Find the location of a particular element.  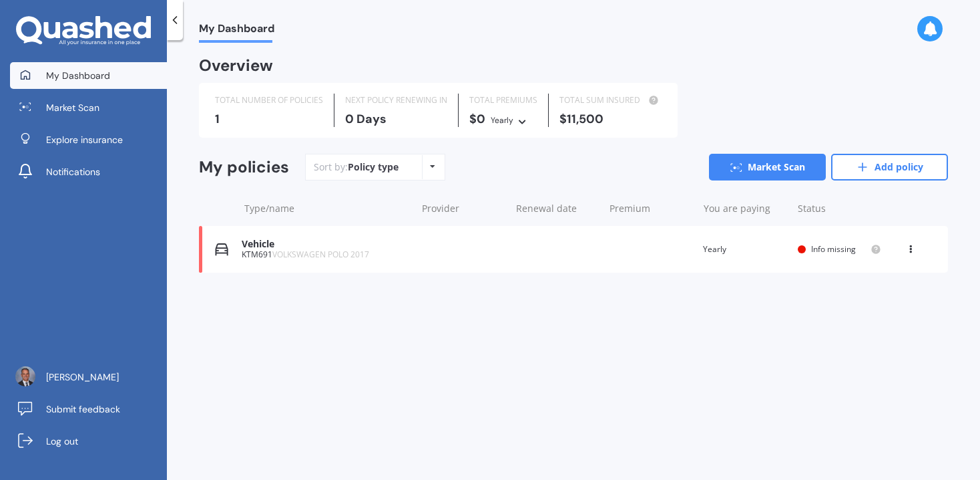

div: You are paying is located at coordinates (745, 208).